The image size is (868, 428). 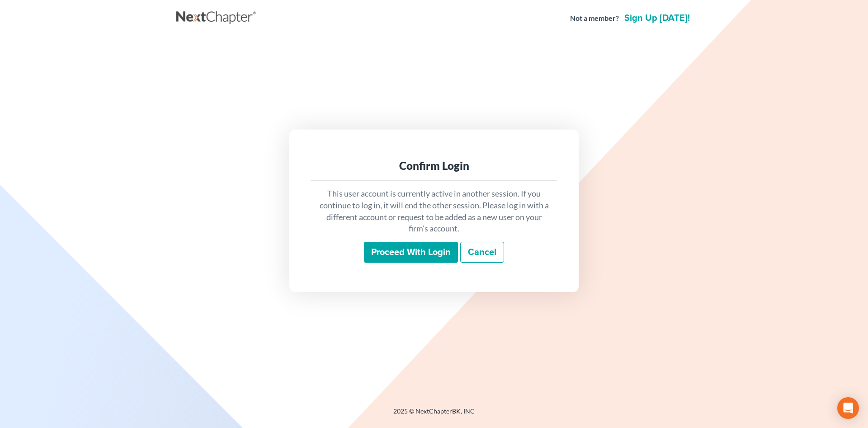 What do you see at coordinates (434, 165) in the screenshot?
I see `div: Confirm Login` at bounding box center [434, 165].